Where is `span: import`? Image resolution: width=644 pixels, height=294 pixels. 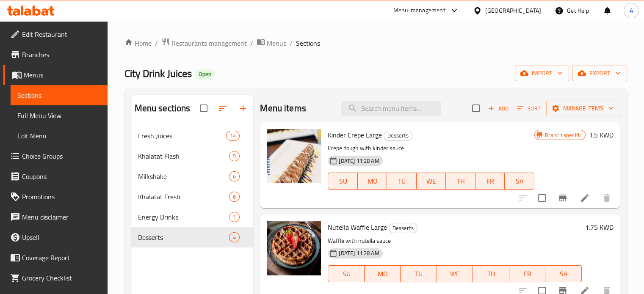
span: import is located at coordinates (542, 73).